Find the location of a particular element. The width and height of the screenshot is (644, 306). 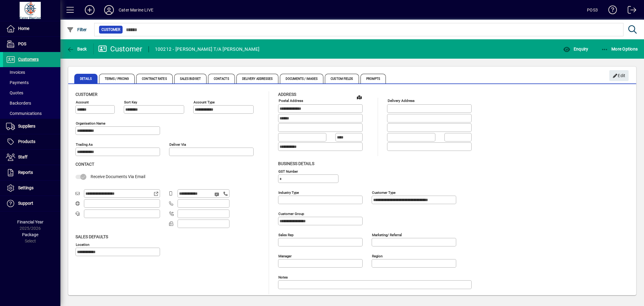

span: Settings is located at coordinates (26, 188).